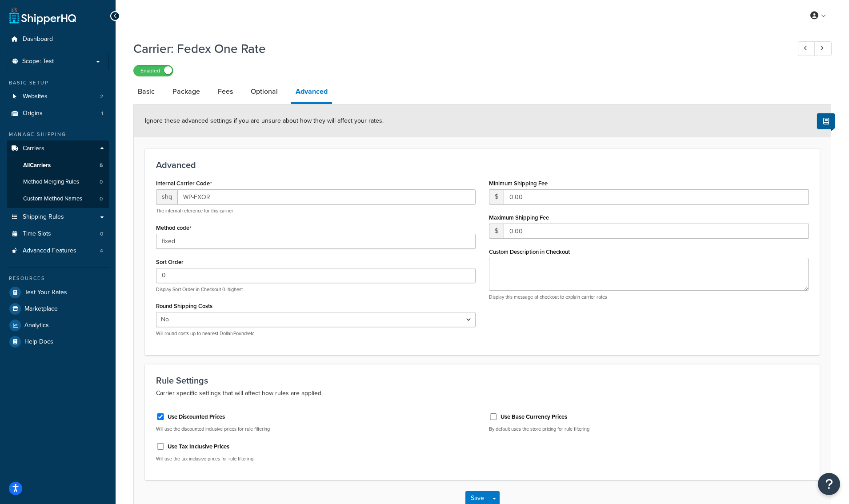  What do you see at coordinates (315, 334) in the screenshot?
I see `p: Will round costs up to nearest Dollar/Pound/etc` at bounding box center [315, 334].